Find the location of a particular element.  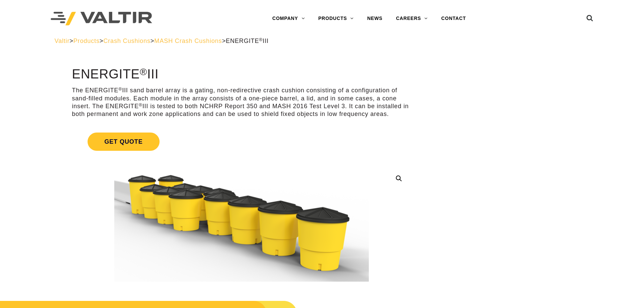

a: Get Quote is located at coordinates (241, 142).